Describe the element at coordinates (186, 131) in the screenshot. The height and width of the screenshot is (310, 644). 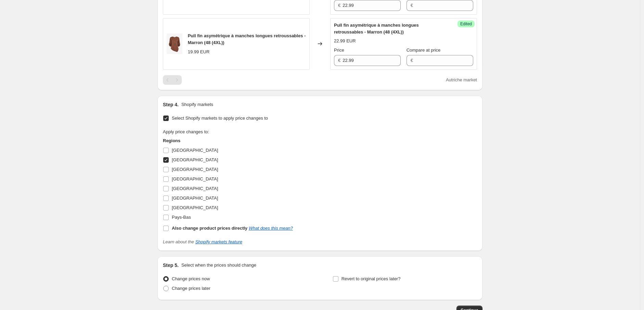
I see `span: Apply price changes to:` at that location.